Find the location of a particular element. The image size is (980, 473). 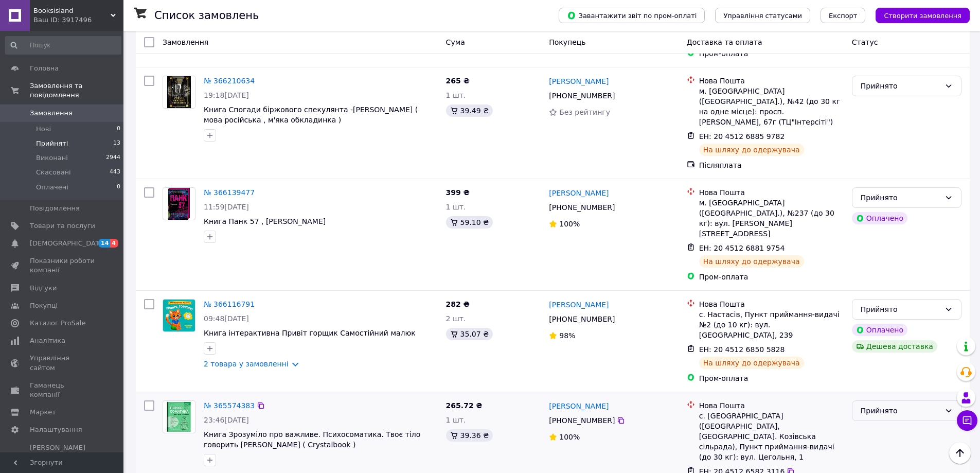

span: Статус is located at coordinates (865, 42).